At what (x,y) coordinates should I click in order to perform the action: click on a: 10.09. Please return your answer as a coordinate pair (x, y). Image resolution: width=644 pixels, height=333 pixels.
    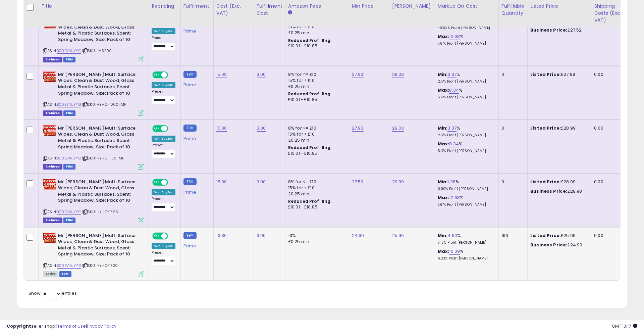
    Looking at the image, I should click on (454, 252).